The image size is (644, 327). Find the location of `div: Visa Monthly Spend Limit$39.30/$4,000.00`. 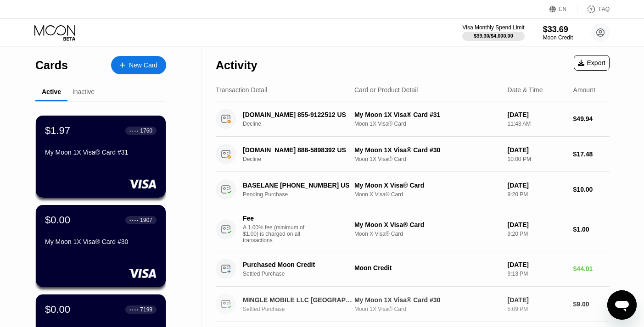

div: Visa Monthly Spend Limit$39.30/$4,000.00 is located at coordinates (493, 33).